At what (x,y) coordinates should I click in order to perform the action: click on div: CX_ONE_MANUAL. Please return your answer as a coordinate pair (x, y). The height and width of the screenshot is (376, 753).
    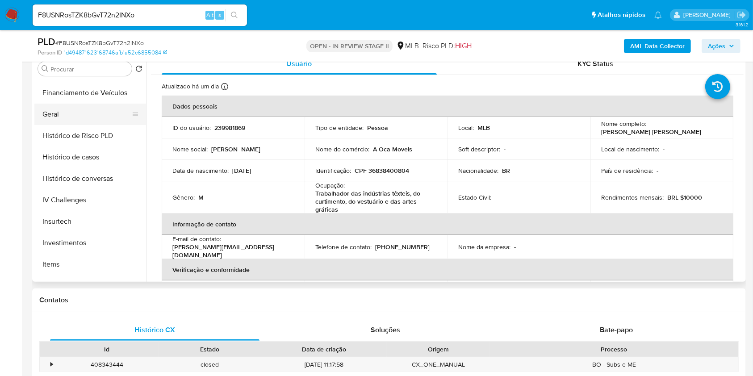
    Looking at the image, I should click on (438, 364).